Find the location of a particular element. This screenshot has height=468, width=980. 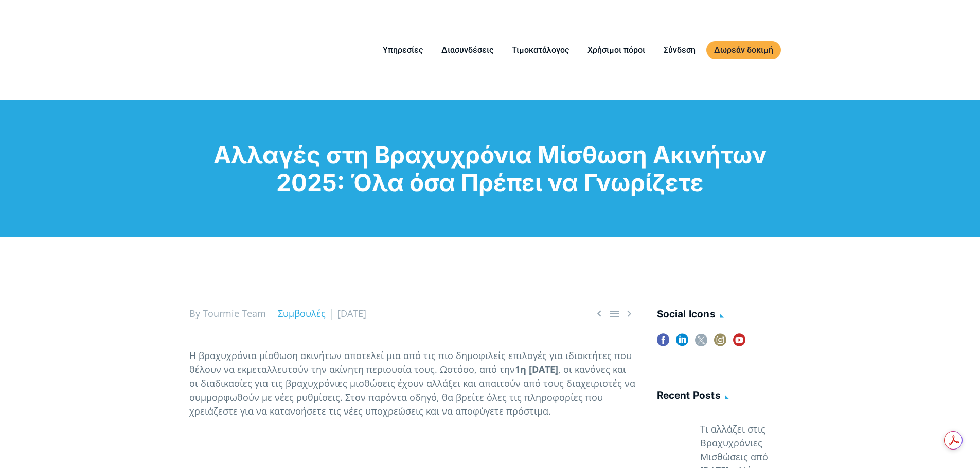

h4: social icons is located at coordinates (724, 315).